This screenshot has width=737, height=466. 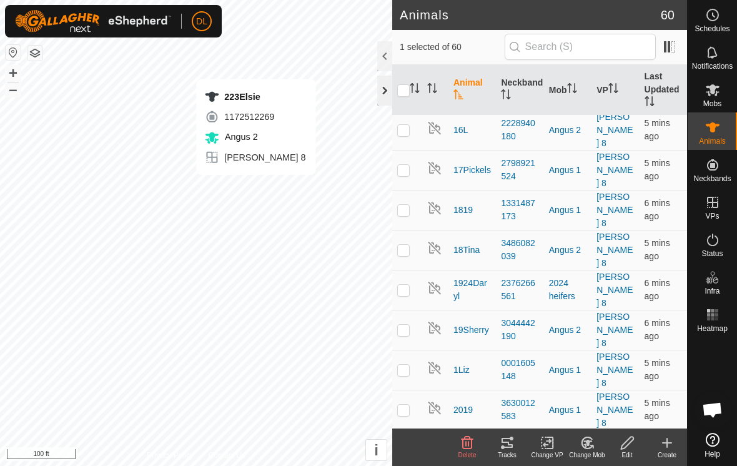 I want to click on a: Privacy Policy, so click(x=170, y=456).